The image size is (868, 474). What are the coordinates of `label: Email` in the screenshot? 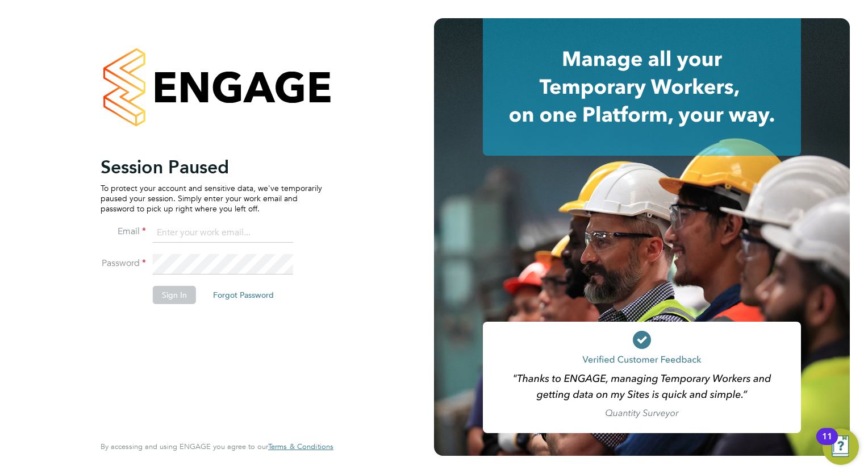 It's located at (124, 231).